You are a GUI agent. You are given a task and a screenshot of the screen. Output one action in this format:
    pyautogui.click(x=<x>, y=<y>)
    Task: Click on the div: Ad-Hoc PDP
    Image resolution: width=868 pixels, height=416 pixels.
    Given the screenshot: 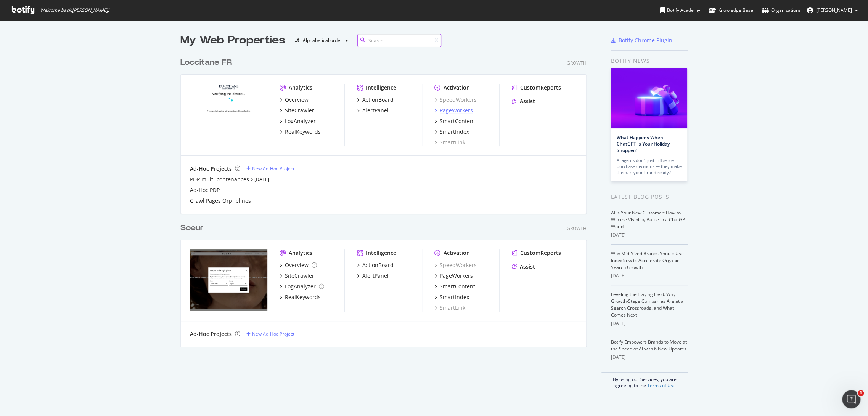 What is the action you would take?
    pyautogui.click(x=205, y=190)
    